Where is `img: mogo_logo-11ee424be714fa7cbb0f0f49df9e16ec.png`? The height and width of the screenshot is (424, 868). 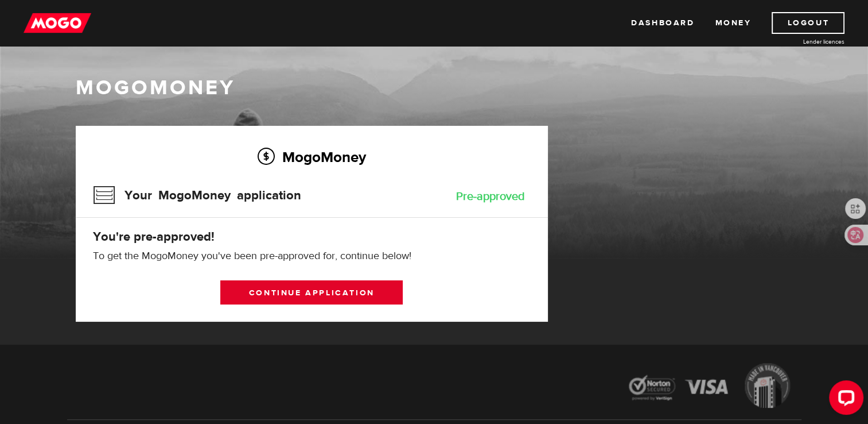
img: mogo_logo-11ee424be714fa7cbb0f0f49df9e16ec.png is located at coordinates (57, 23).